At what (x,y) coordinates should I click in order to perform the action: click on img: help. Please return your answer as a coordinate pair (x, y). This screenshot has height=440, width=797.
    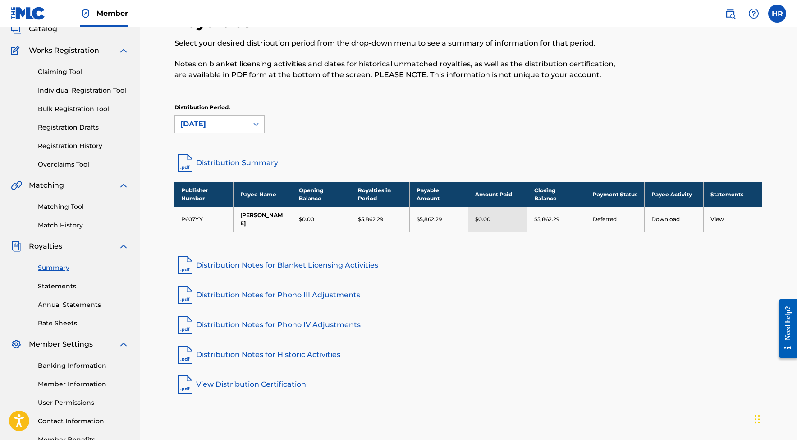
    Looking at the image, I should click on (754, 14).